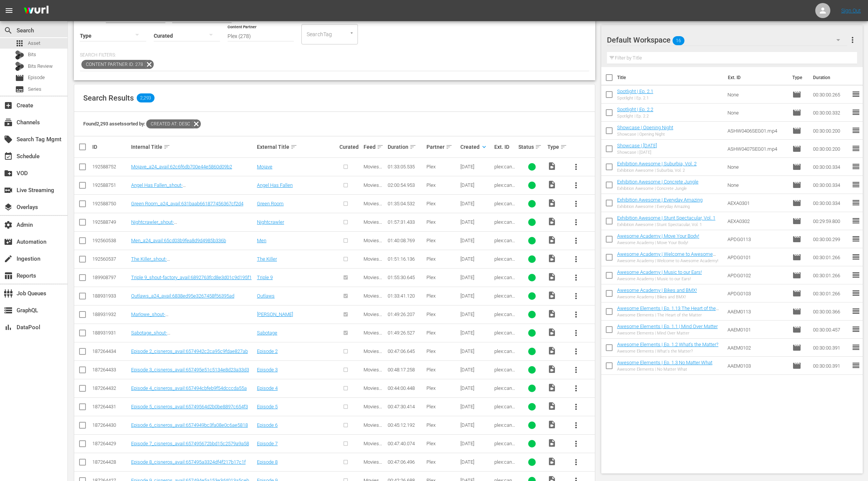 The width and height of the screenshot is (868, 481). I want to click on div: 01:49:26.527, so click(405, 333).